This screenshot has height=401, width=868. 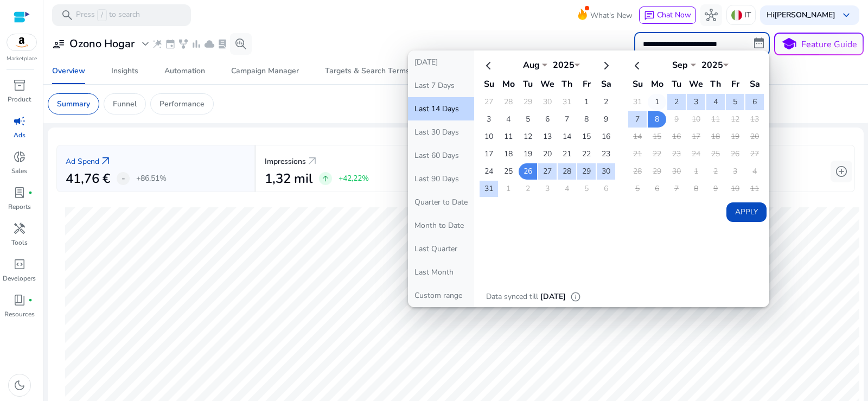 What do you see at coordinates (650, 16) in the screenshot?
I see `span: chat` at bounding box center [650, 16].